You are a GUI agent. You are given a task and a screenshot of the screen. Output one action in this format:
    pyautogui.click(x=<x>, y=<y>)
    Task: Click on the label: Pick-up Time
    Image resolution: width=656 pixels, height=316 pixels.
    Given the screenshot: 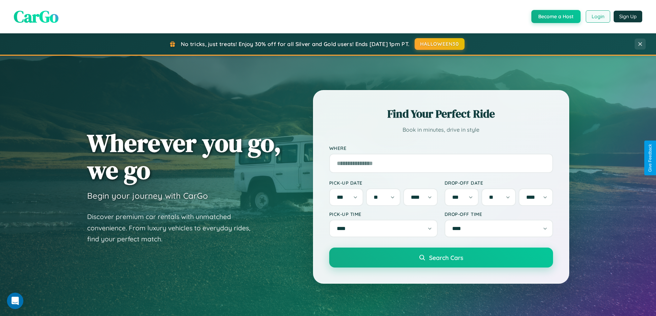 What is the action you would take?
    pyautogui.click(x=383, y=214)
    